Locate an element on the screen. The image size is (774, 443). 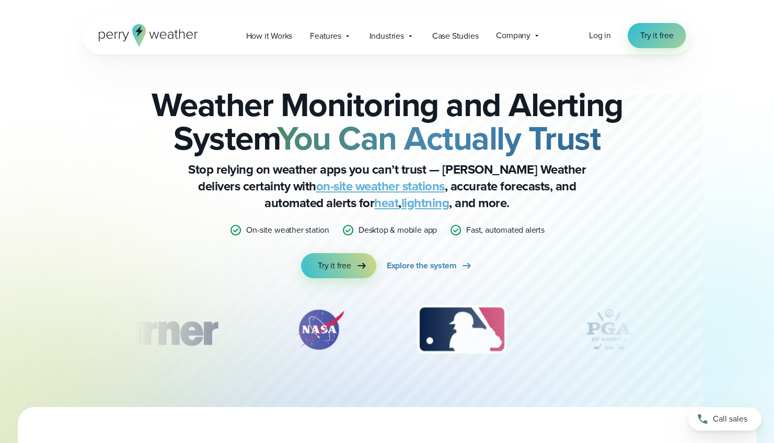
a: Log in is located at coordinates (600, 36).